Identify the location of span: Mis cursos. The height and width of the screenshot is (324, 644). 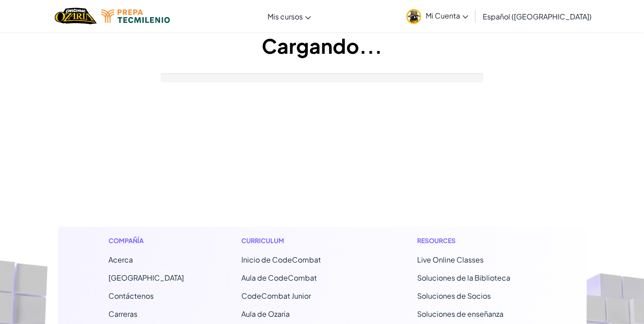
(285, 16).